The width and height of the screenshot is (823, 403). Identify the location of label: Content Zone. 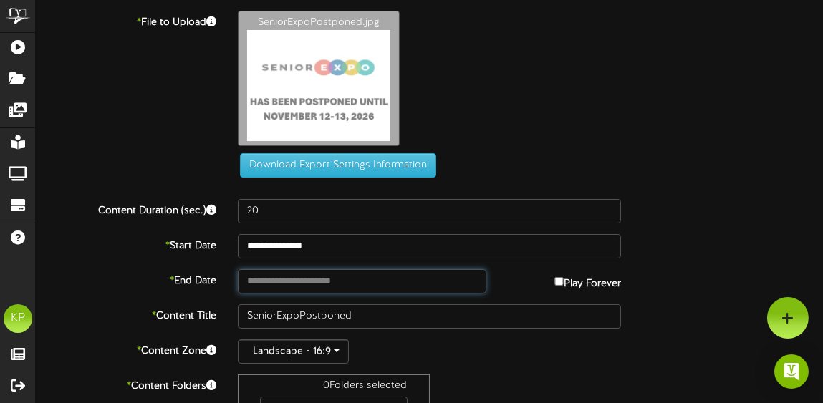
(126, 349).